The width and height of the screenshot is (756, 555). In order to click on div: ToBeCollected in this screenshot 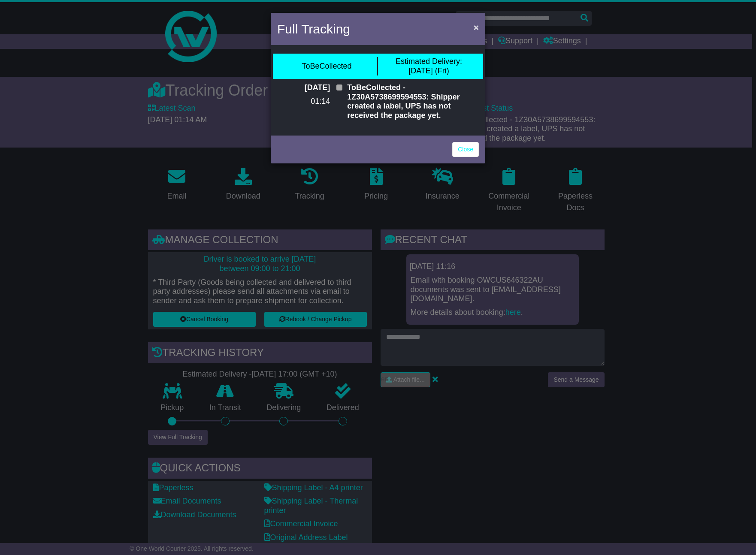, I will do `click(327, 66)`.